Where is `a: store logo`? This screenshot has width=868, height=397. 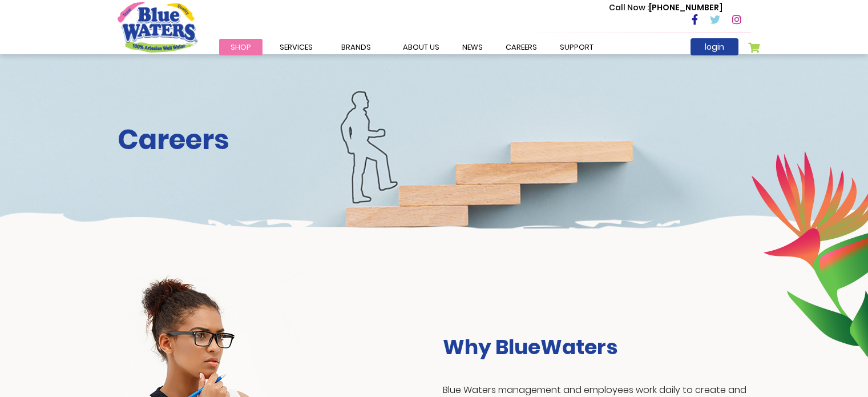
a: store logo is located at coordinates (158, 27).